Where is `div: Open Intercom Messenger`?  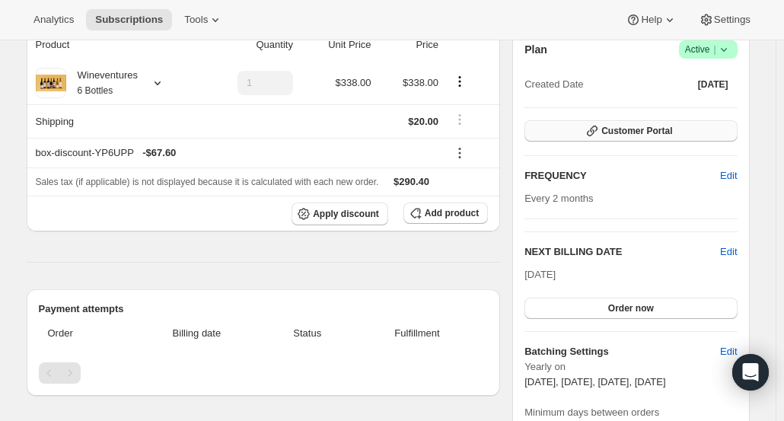
div: Open Intercom Messenger is located at coordinates (751, 372).